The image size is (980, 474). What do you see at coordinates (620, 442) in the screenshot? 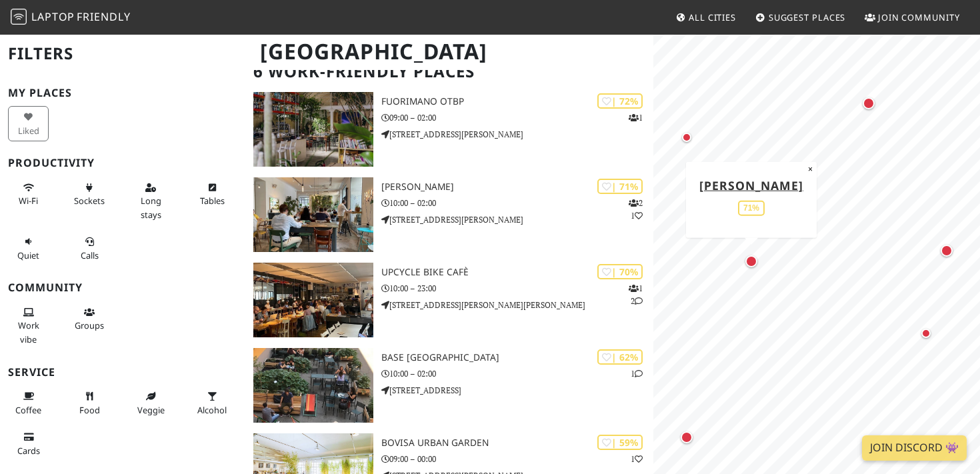
I see `div: | 59%` at bounding box center [620, 442].